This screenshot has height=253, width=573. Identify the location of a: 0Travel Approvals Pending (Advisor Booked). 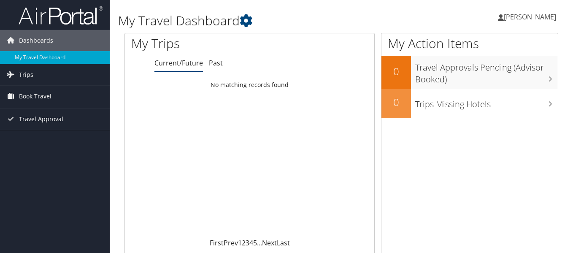
(470, 72).